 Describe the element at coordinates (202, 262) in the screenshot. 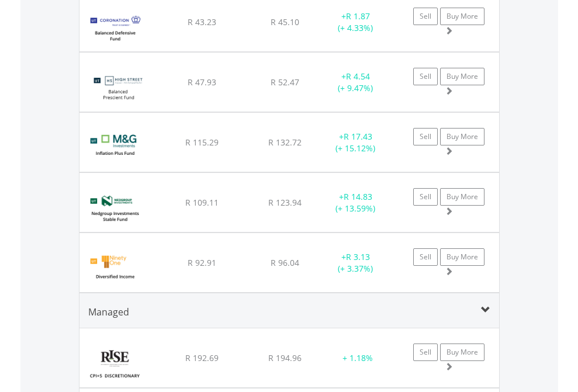

I see `span: R 92.91` at that location.